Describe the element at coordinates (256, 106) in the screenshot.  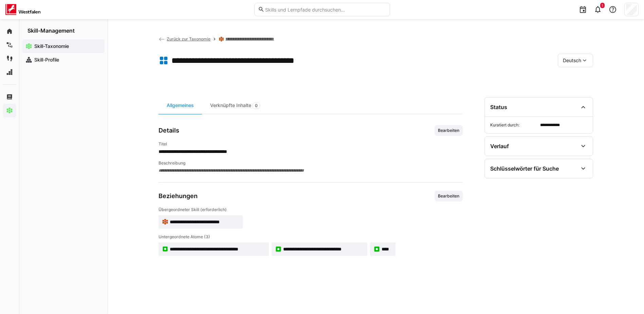
I see `span: 0` at that location.